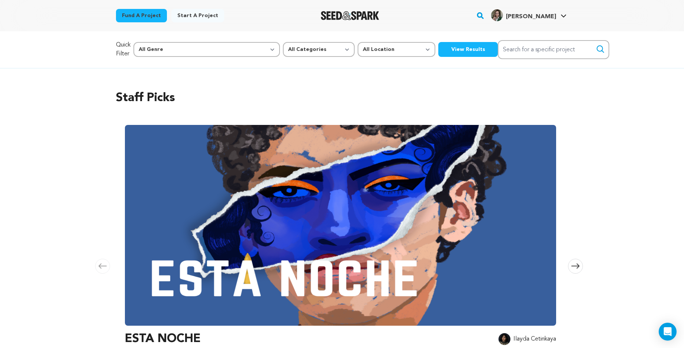  What do you see at coordinates (523, 15) in the screenshot?
I see `div: Inna S.'s Profile` at bounding box center [523, 15].